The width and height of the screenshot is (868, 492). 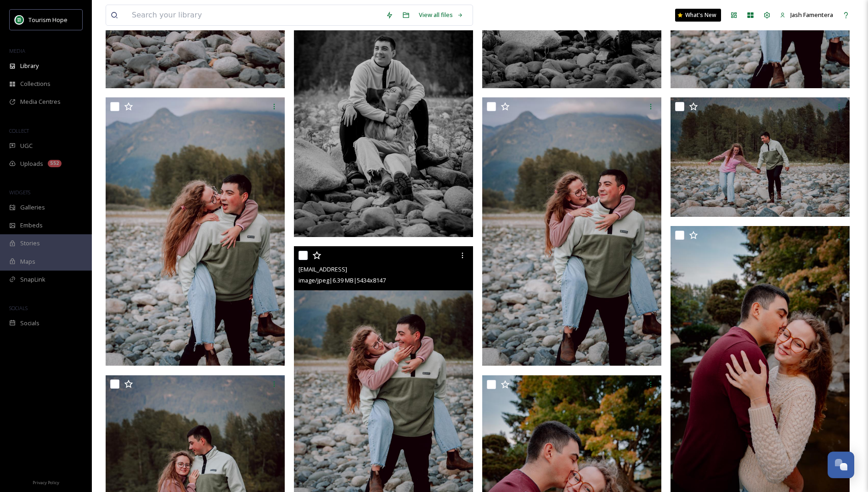 What do you see at coordinates (254, 15) in the screenshot?
I see `input: Search your library` at bounding box center [254, 15].